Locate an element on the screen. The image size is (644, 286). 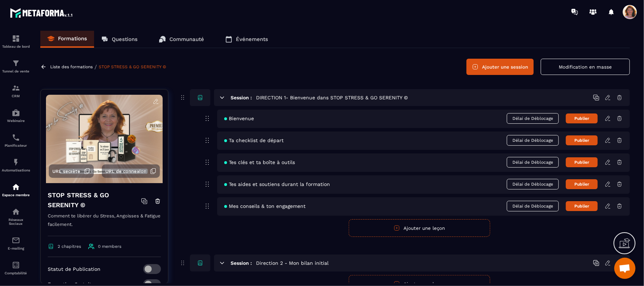
a: formationformationTableau de bord is located at coordinates (16, 41).